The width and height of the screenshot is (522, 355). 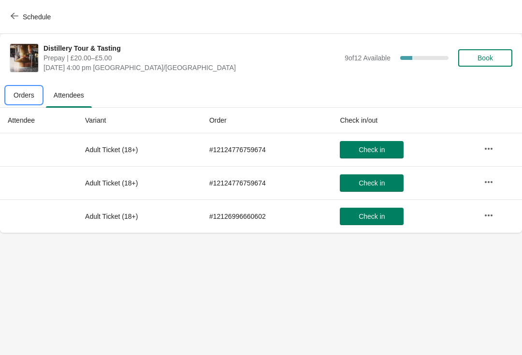 I want to click on span: Orders, so click(x=24, y=95).